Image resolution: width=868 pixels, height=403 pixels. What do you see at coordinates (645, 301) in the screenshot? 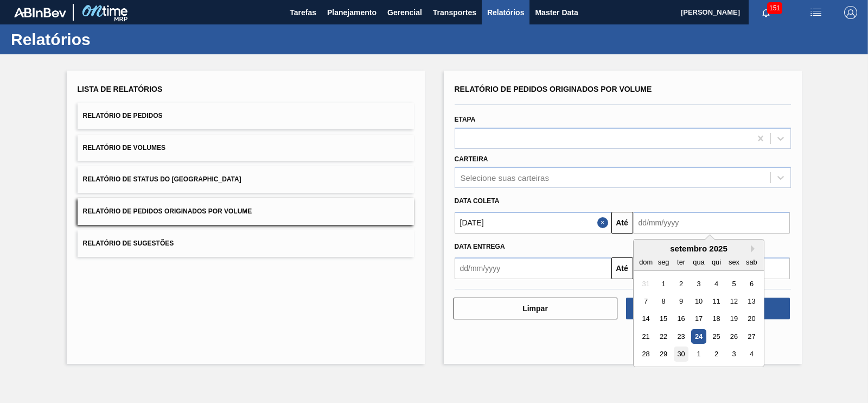
I see `div: Choose domingo, 7 de setembro de 2025` at bounding box center [645, 301].